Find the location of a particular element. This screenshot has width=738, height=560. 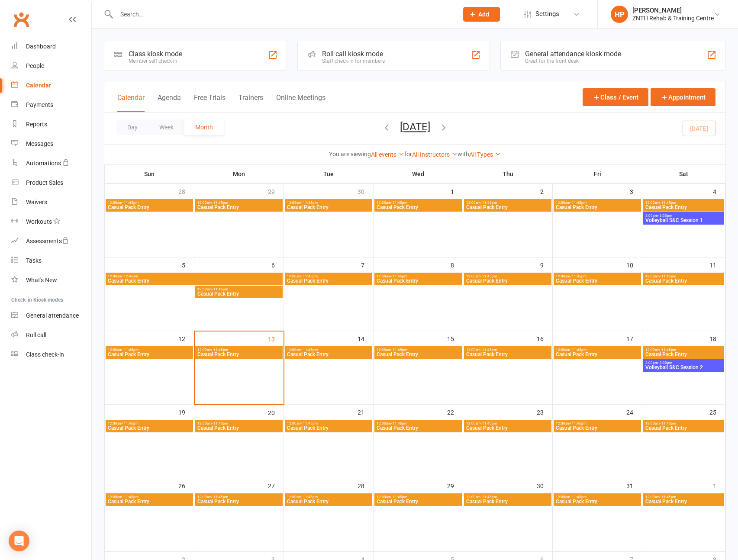

div: Member self check-in is located at coordinates (155, 61).